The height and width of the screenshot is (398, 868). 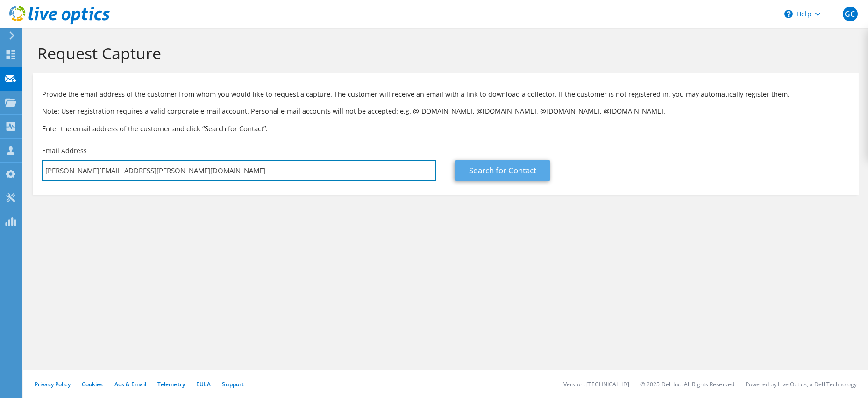 What do you see at coordinates (171, 384) in the screenshot?
I see `a: Telemetry` at bounding box center [171, 384].